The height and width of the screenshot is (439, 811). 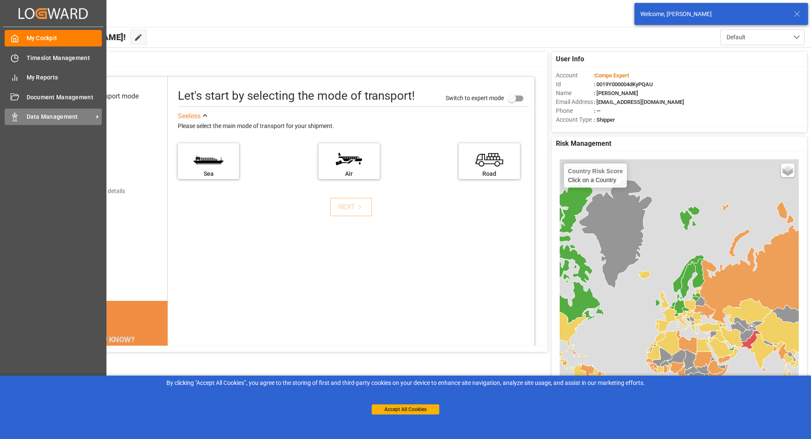 What do you see at coordinates (53, 38) in the screenshot?
I see `a: My Cockpit` at bounding box center [53, 38].